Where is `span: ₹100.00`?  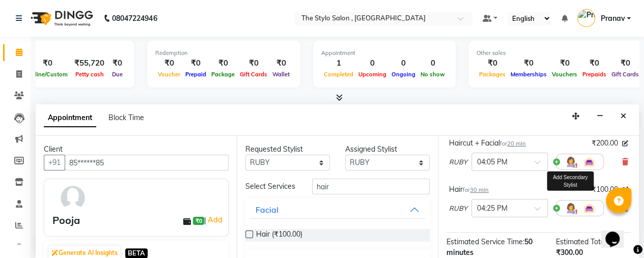
span: ₹100.00 is located at coordinates (605, 189).